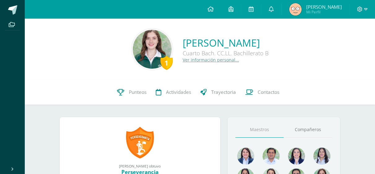  What do you see at coordinates (297, 156) in the screenshot?
I see `img: 468d0cd9ecfcbce804e3ccd48d13f1ad.png` at bounding box center [297, 156].